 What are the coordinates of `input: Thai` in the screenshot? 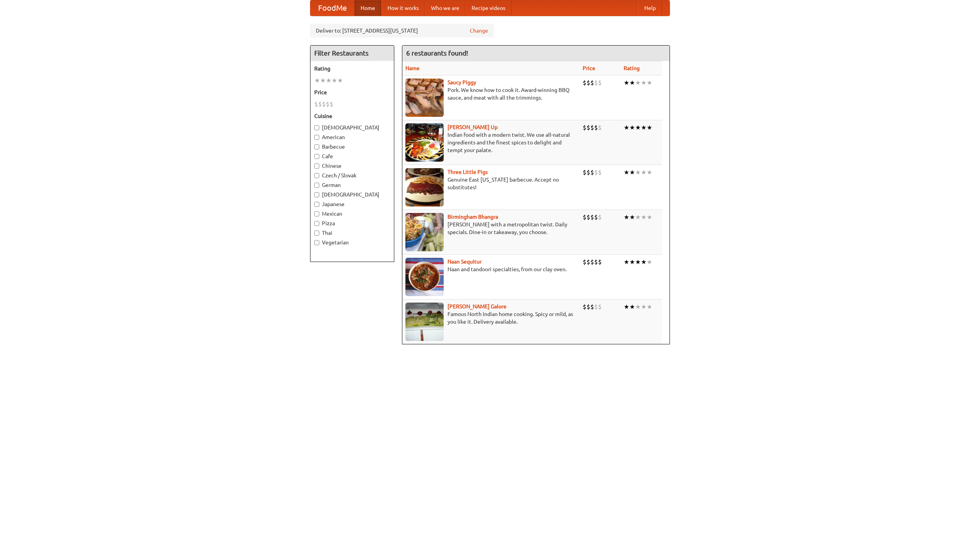 It's located at (317, 232).